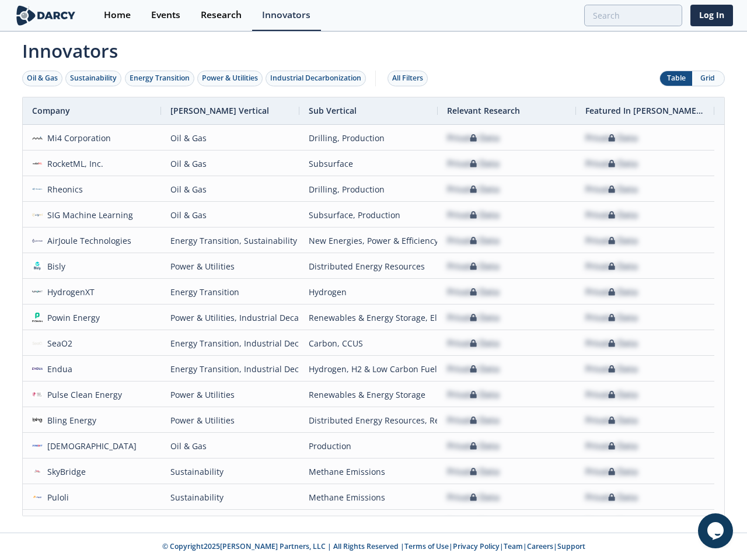 Image resolution: width=747 pixels, height=560 pixels. Describe the element at coordinates (368, 318) in the screenshot. I see `div: Renewables & Energy Storage, Electrification & Efficiency` at that location.